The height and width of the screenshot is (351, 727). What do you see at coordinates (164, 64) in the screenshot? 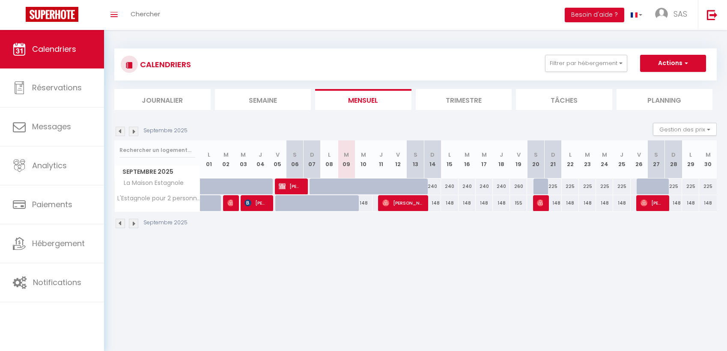
I see `h3: CALENDRIERS` at bounding box center [164, 64].